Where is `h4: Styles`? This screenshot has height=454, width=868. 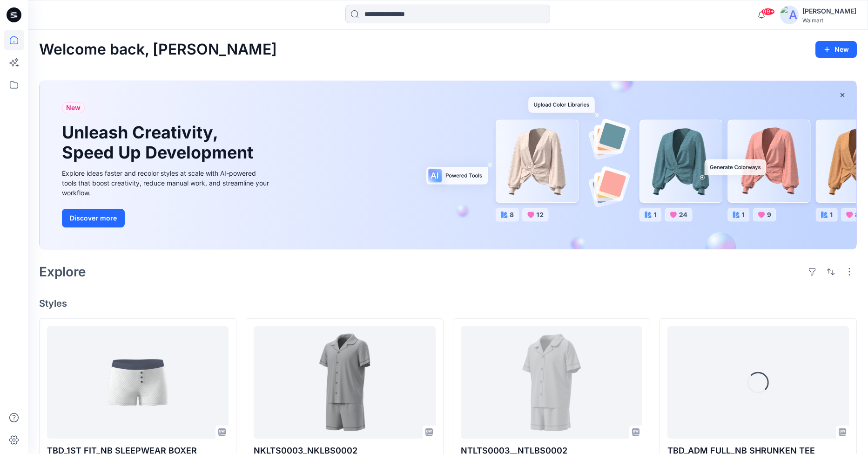 h4: Styles is located at coordinates (448, 303).